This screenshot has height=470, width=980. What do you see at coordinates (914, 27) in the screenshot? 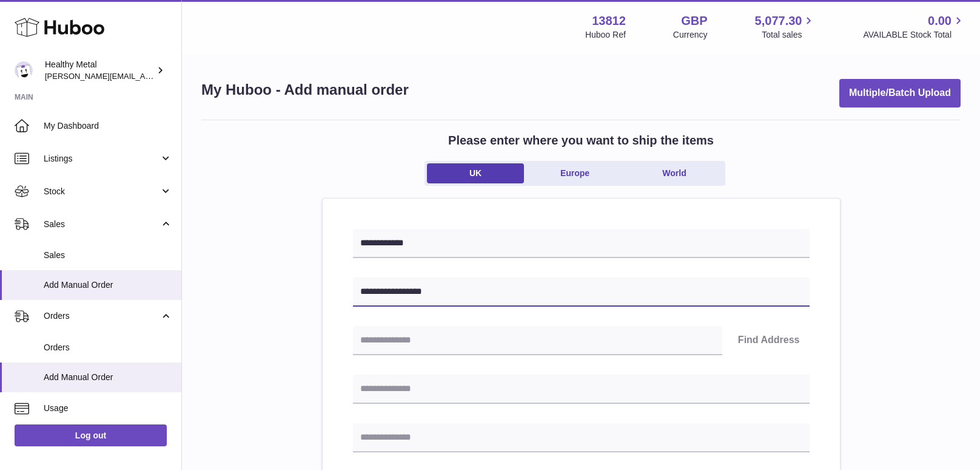
I see `a: 0.00 AVAILABLE Stock Total` at bounding box center [914, 27].